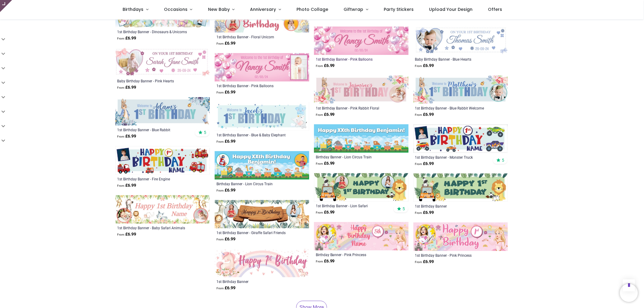 The height and width of the screenshot is (308, 644). I want to click on div: 1st Birthday Banner - Monster Truck, so click(451, 157).